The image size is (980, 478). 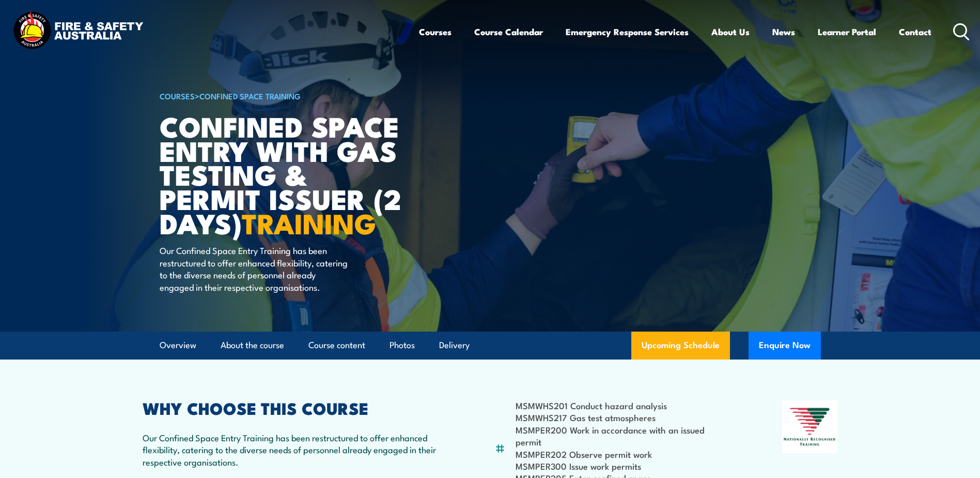 I want to click on a: Course content, so click(x=337, y=345).